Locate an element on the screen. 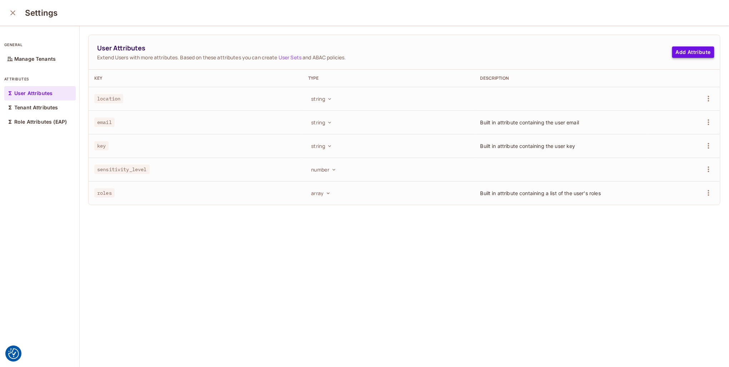  p: attributes is located at coordinates (40, 79).